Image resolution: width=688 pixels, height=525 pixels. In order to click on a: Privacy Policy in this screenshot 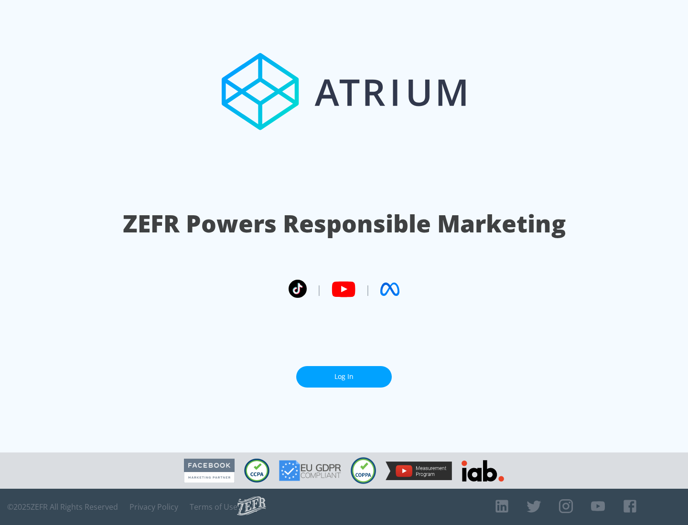, I will do `click(154, 507)`.